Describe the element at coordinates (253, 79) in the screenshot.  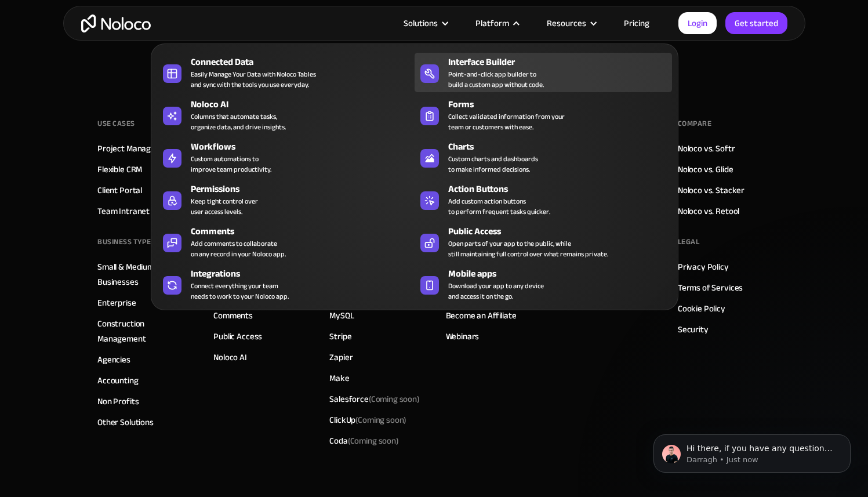
I see `div: Easily Manage Your Data with Noloco Tables and sync with the tools you use everyday.` at that location.